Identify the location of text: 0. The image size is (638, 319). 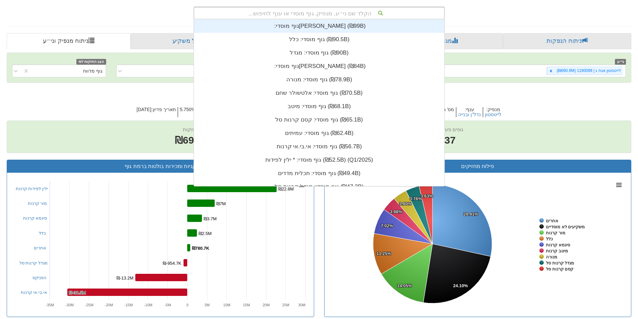
(187, 305).